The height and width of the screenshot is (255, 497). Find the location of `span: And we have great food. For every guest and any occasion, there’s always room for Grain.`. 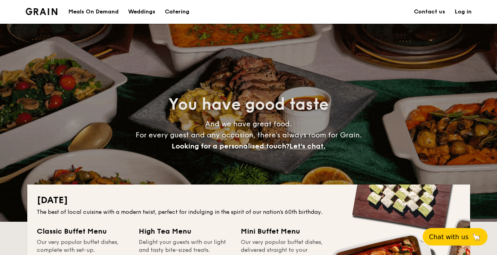

span: And we have great food. For every guest and any occasion, there’s always room for Grain. is located at coordinates (249, 135).